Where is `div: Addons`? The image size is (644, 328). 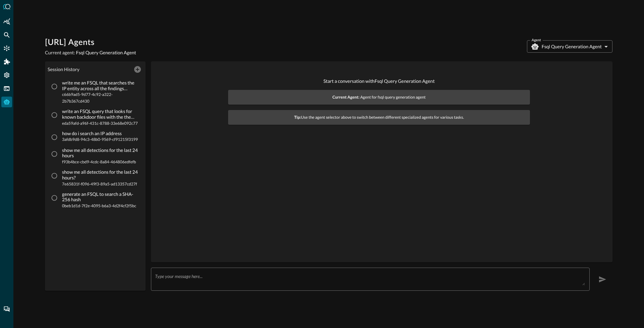
div: Addons is located at coordinates (7, 61).